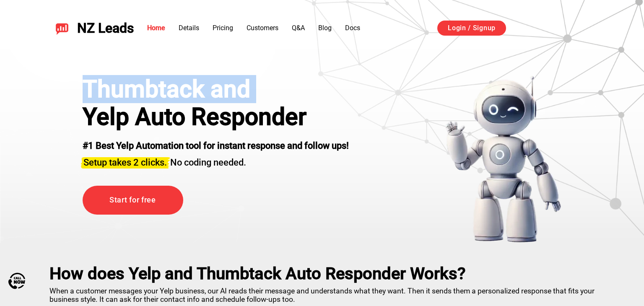 This screenshot has width=644, height=306. I want to click on span: NZ Leads, so click(106, 28).